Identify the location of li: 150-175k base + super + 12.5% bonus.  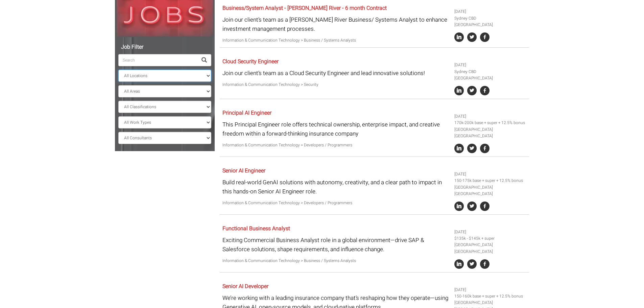
(490, 181).